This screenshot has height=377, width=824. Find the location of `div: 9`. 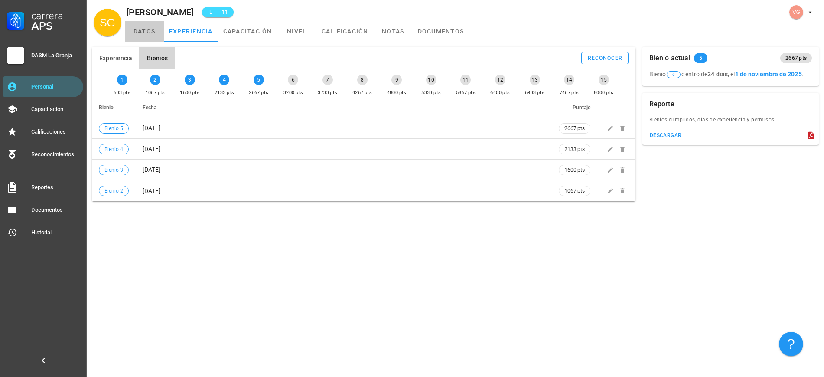

div: 9 is located at coordinates (397, 80).